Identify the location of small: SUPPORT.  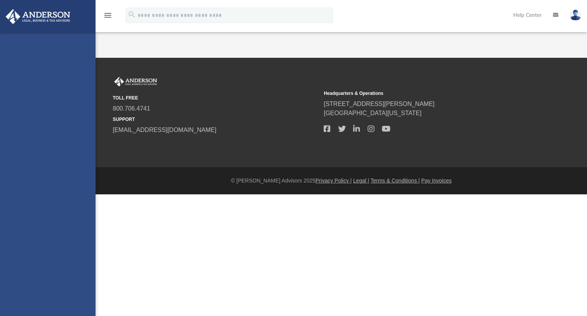
(216, 119).